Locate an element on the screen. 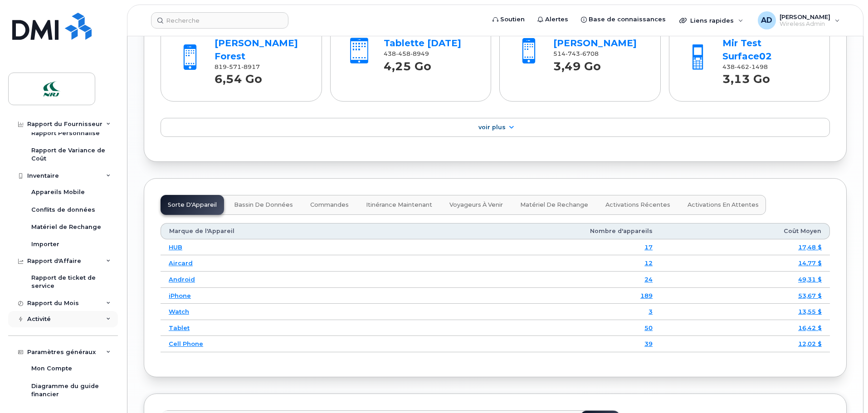 Image resolution: width=868 pixels, height=413 pixels. th: Coût Moyen is located at coordinates (745, 231).